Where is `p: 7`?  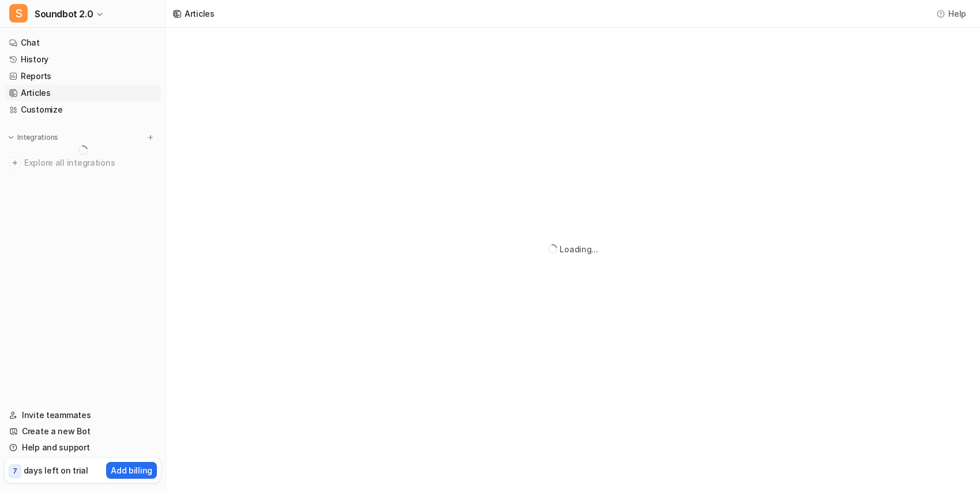
p: 7 is located at coordinates (15, 471).